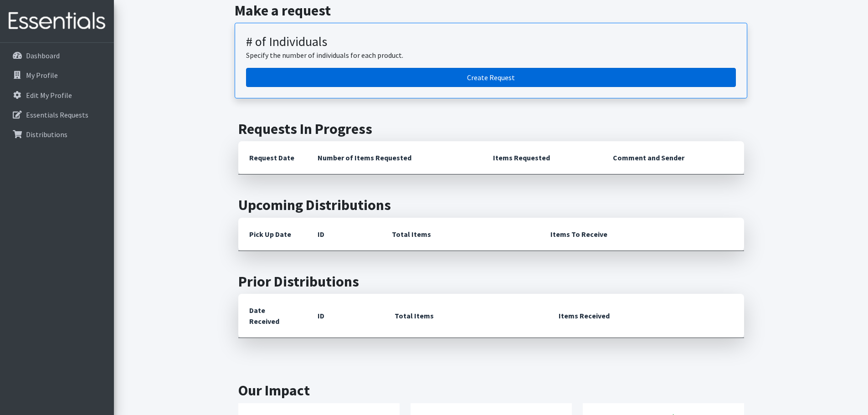 This screenshot has height=415, width=868. What do you see at coordinates (273, 158) in the screenshot?
I see `th: Request Date` at bounding box center [273, 158].